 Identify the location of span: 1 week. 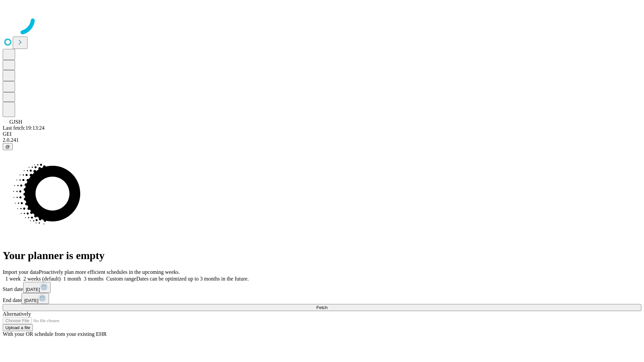
(13, 279).